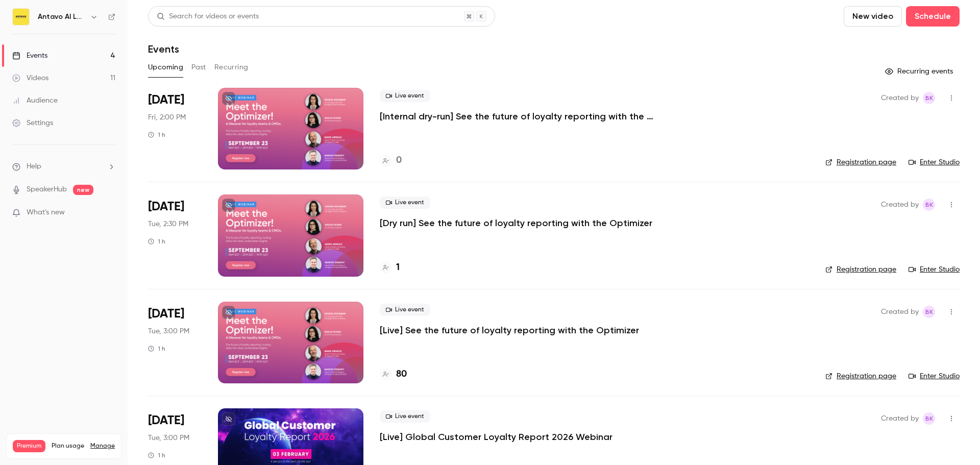 The image size is (980, 465). I want to click on h6: Antavo AI Loyalty Cloud, so click(61, 17).